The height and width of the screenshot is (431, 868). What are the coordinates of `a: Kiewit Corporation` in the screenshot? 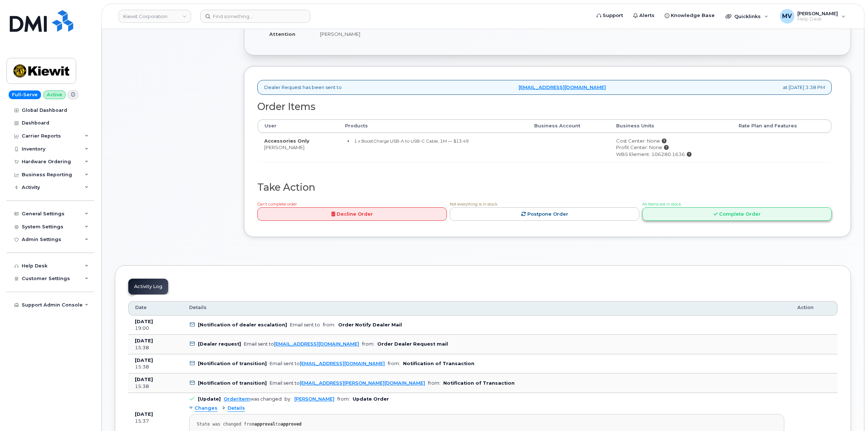 It's located at (155, 16).